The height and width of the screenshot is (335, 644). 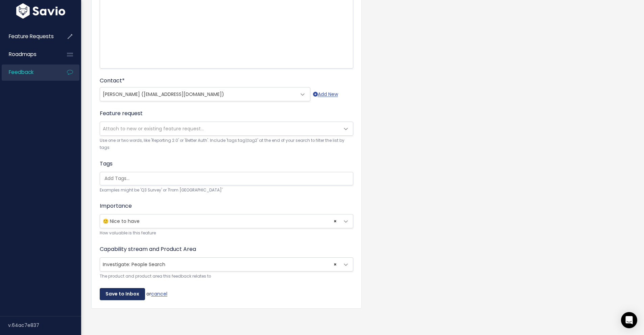 What do you see at coordinates (325, 94) in the screenshot?
I see `a: Add New` at bounding box center [325, 94].